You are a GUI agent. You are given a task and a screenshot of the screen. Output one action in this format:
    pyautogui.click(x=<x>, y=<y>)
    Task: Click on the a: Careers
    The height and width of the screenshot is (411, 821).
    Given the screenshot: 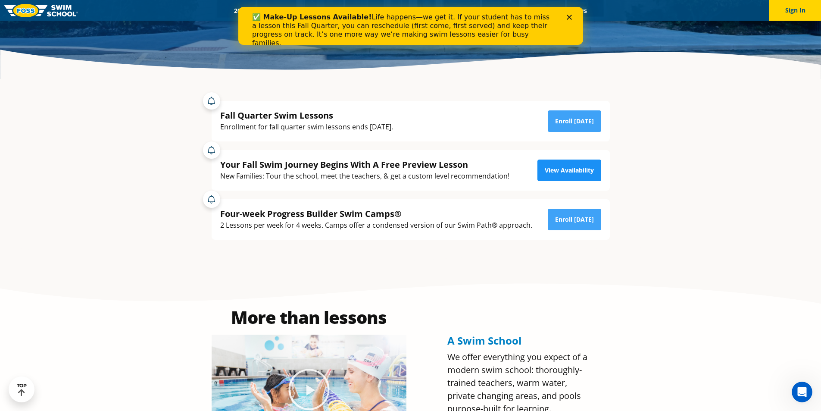 What is the action you would take?
    pyautogui.click(x=576, y=10)
    